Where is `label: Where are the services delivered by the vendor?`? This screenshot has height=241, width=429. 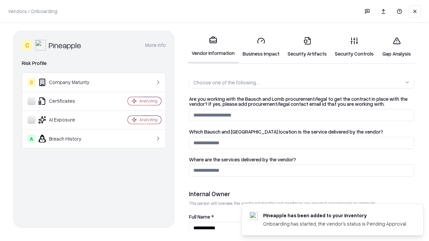 label: Where are the services delivered by the vendor? is located at coordinates (302, 160).